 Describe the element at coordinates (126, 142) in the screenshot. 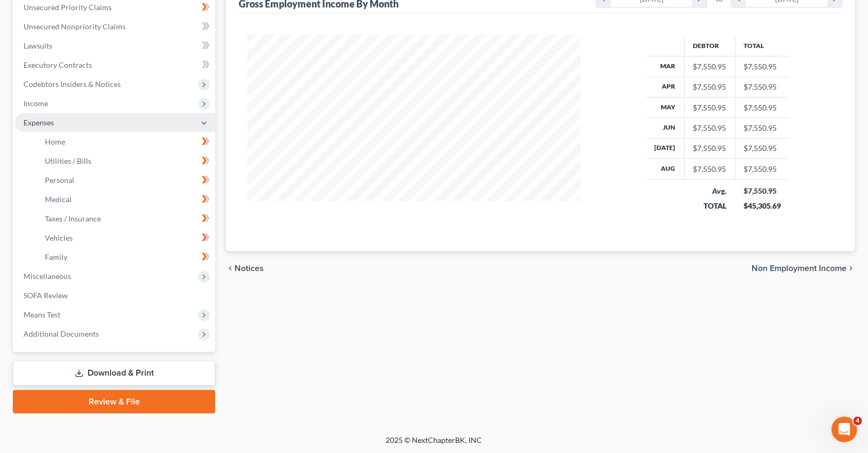

I see `a: Home` at that location.